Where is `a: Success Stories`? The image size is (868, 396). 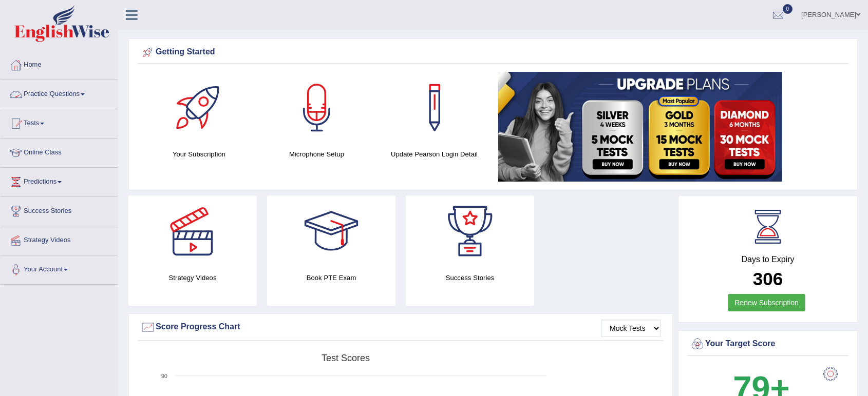 a: Success Stories is located at coordinates (59, 210).